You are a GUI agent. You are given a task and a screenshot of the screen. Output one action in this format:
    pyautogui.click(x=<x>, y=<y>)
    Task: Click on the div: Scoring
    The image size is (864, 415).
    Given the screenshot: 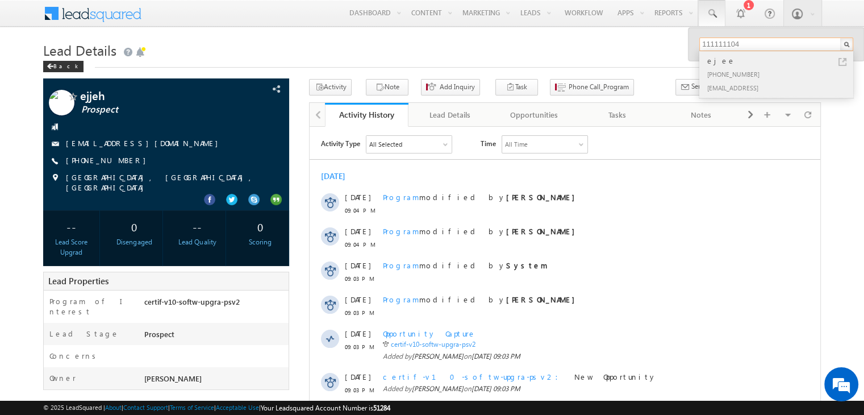 What is the action you would take?
    pyautogui.click(x=260, y=242)
    